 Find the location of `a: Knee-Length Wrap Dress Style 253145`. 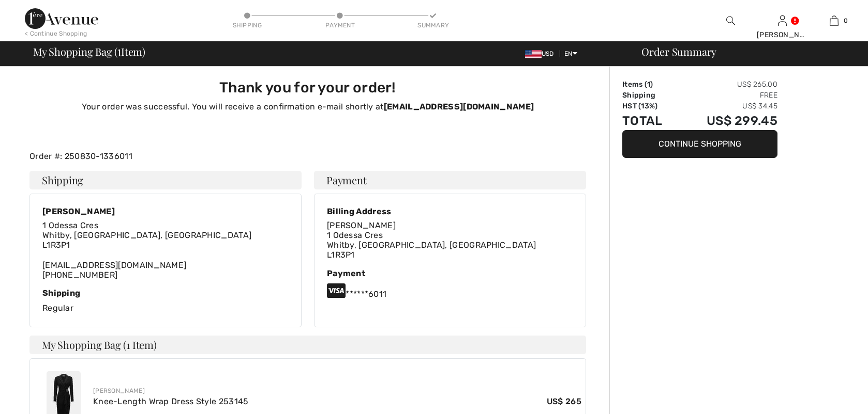

a: Knee-Length Wrap Dress Style 253145 is located at coordinates (171, 402).